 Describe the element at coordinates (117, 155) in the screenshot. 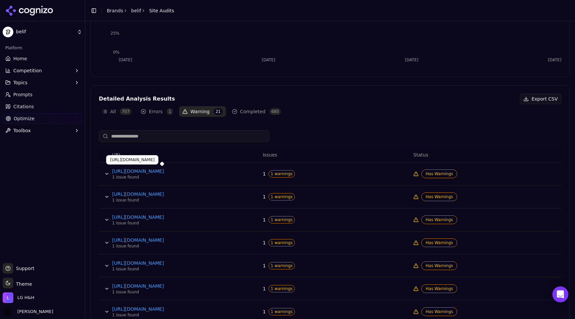

I see `span: URL` at that location.